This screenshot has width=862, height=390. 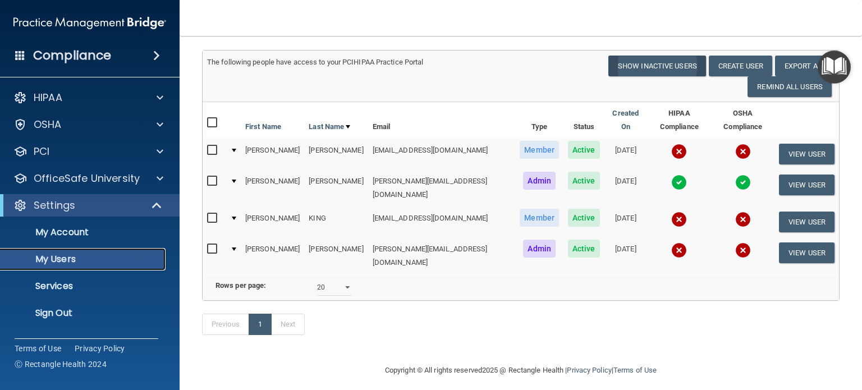 I want to click on img: PMB logo, so click(x=90, y=23).